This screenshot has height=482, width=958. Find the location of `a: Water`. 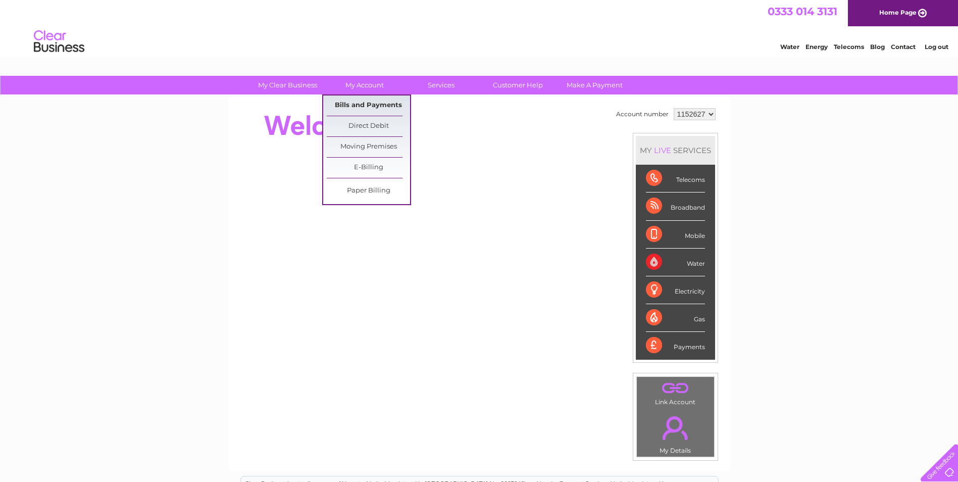

a: Water is located at coordinates (790, 46).